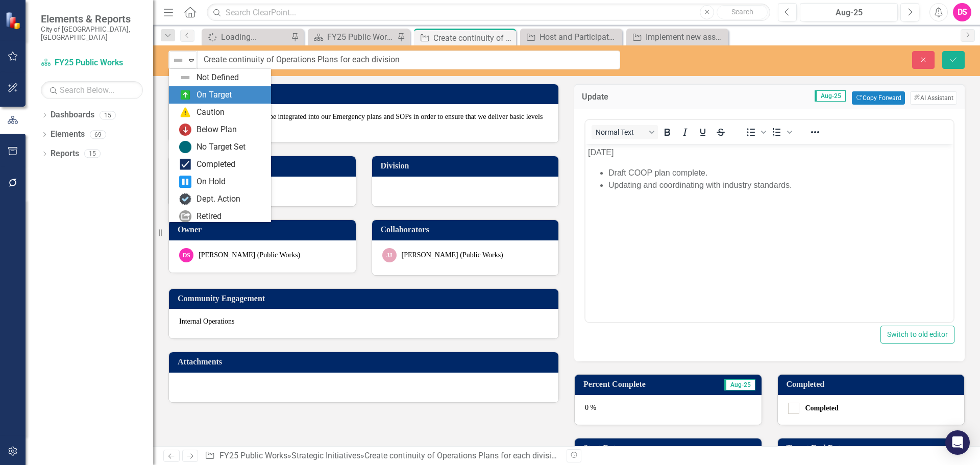 The image size is (980, 465). I want to click on div: FY25 Public Works - Strategic Plan, so click(361, 37).